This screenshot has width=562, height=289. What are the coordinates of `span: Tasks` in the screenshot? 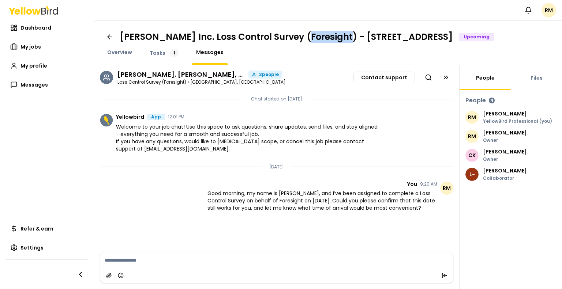 It's located at (157, 53).